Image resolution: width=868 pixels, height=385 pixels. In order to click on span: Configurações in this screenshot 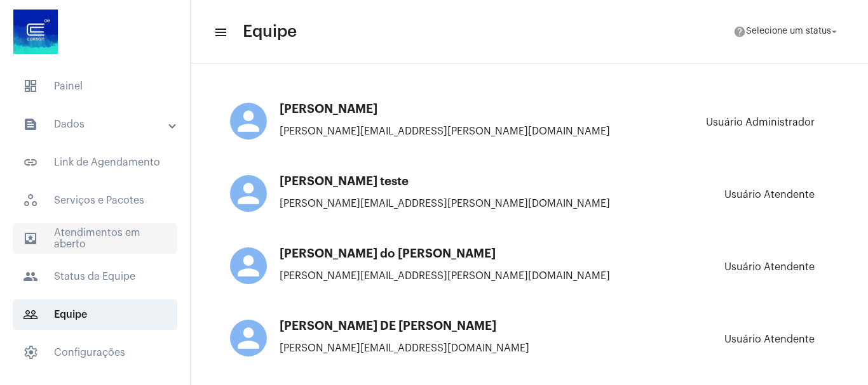, I will do `click(94, 353)`.